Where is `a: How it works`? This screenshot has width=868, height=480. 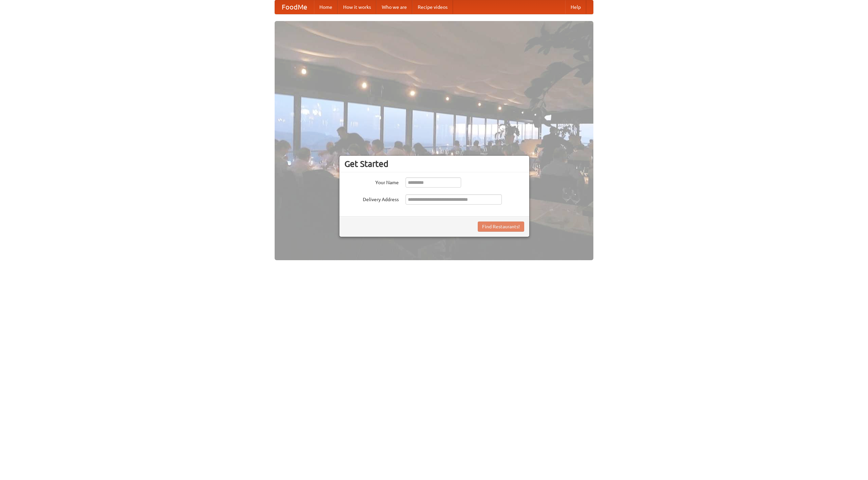 a: How it works is located at coordinates (357, 7).